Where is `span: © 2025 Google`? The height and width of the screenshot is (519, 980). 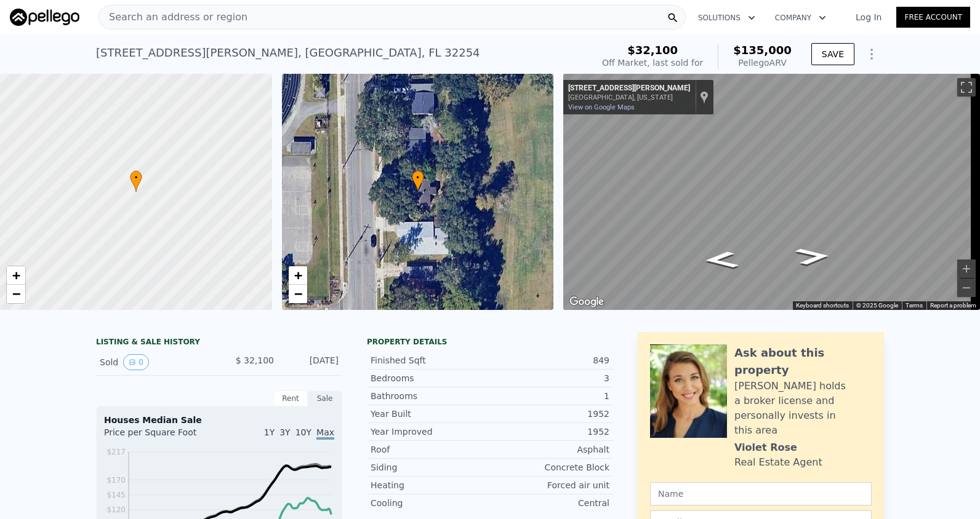 span: © 2025 Google is located at coordinates (878, 305).